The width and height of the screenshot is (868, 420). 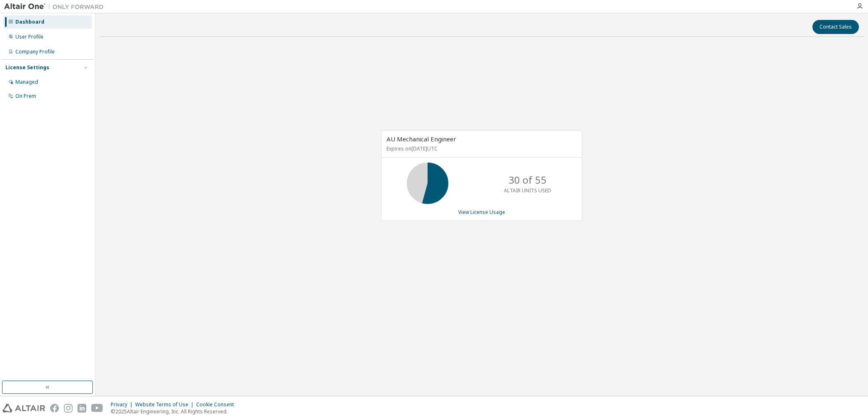 I want to click on div: Company Profile, so click(x=35, y=52).